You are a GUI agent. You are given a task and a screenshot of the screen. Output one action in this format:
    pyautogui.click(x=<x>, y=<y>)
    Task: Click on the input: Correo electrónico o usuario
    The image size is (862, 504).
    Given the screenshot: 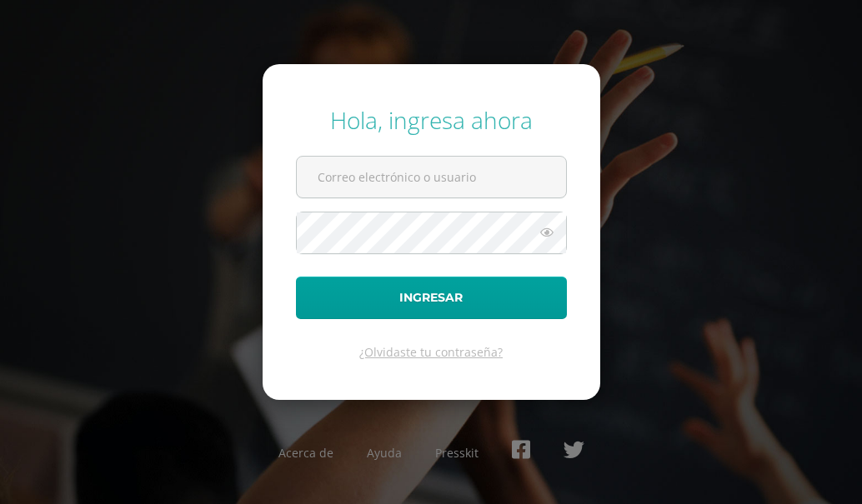 What is the action you would take?
    pyautogui.click(x=431, y=177)
    